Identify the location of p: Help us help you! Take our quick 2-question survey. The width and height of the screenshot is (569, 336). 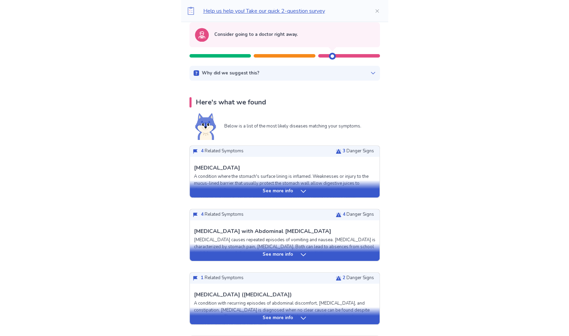
(283, 11).